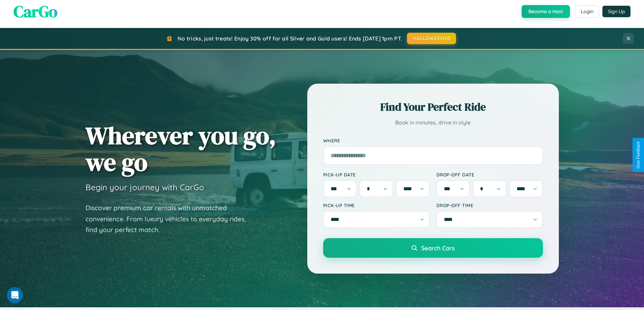 This screenshot has height=310, width=644. What do you see at coordinates (35, 12) in the screenshot?
I see `span: CarGo` at bounding box center [35, 12].